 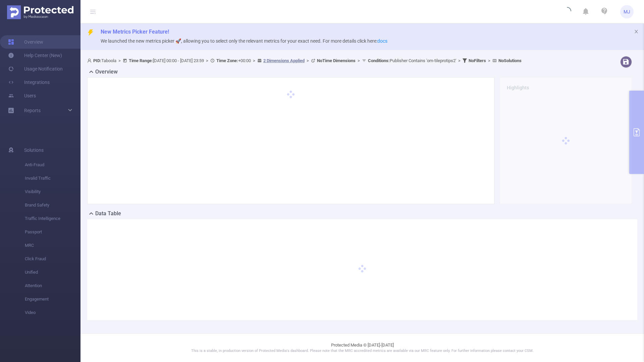 What do you see at coordinates (52, 299) in the screenshot?
I see `span: Engagement` at bounding box center [52, 299].